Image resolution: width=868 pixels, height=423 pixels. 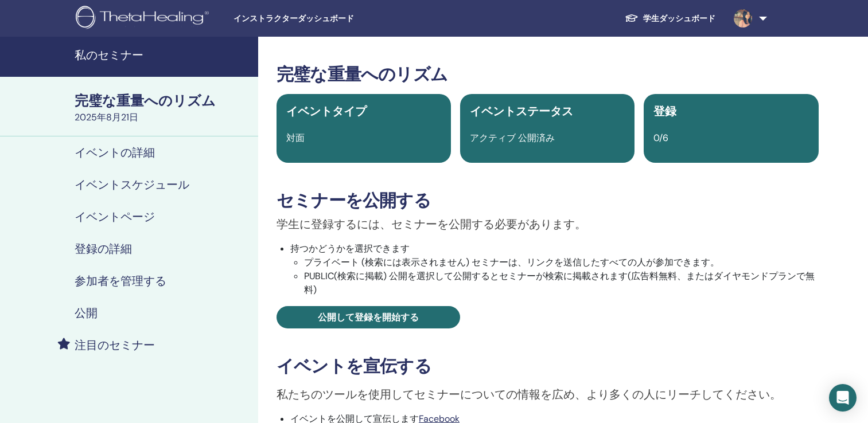 What do you see at coordinates (547, 75) in the screenshot?
I see `h3: 完璧な重量へのリズム` at bounding box center [547, 75].